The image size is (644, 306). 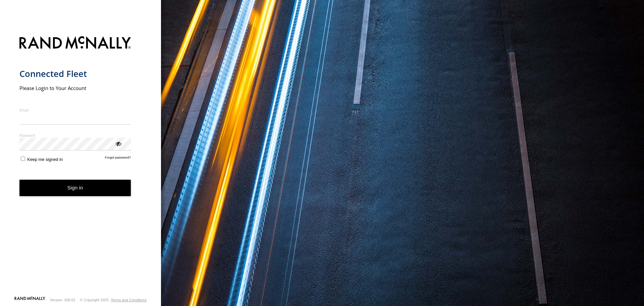 What do you see at coordinates (63, 300) in the screenshot?
I see `div: Version: 309.01` at bounding box center [63, 300].